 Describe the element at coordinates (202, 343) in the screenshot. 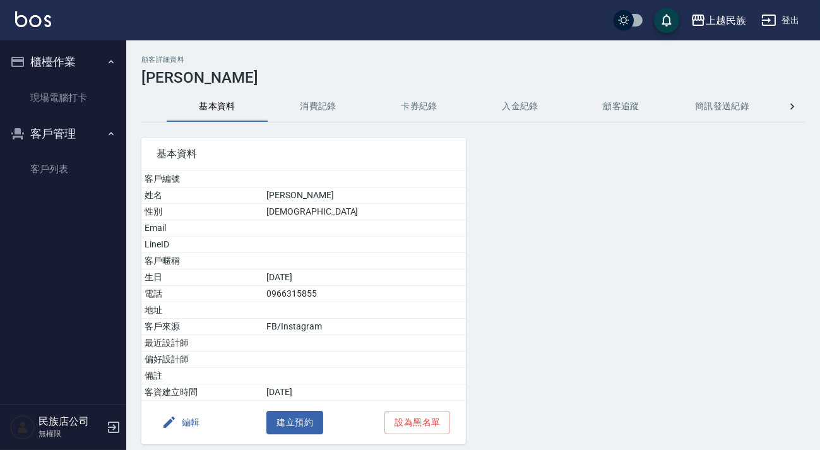

I see `td: 最近設計師` at that location.